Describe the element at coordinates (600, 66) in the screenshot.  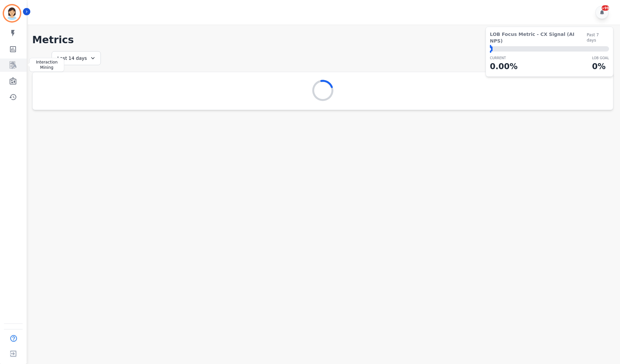
I see `p: 0 %` at that location.